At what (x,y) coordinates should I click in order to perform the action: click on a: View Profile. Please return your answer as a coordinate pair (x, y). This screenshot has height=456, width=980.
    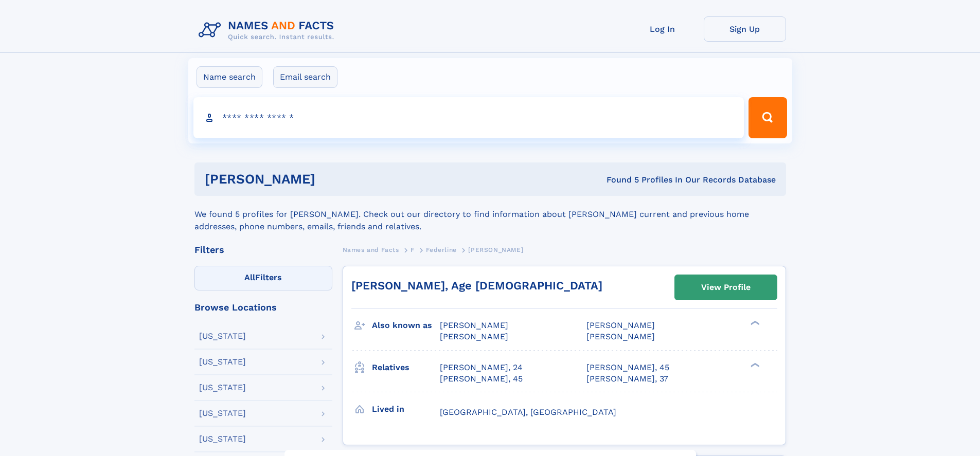
    Looking at the image, I should click on (726, 287).